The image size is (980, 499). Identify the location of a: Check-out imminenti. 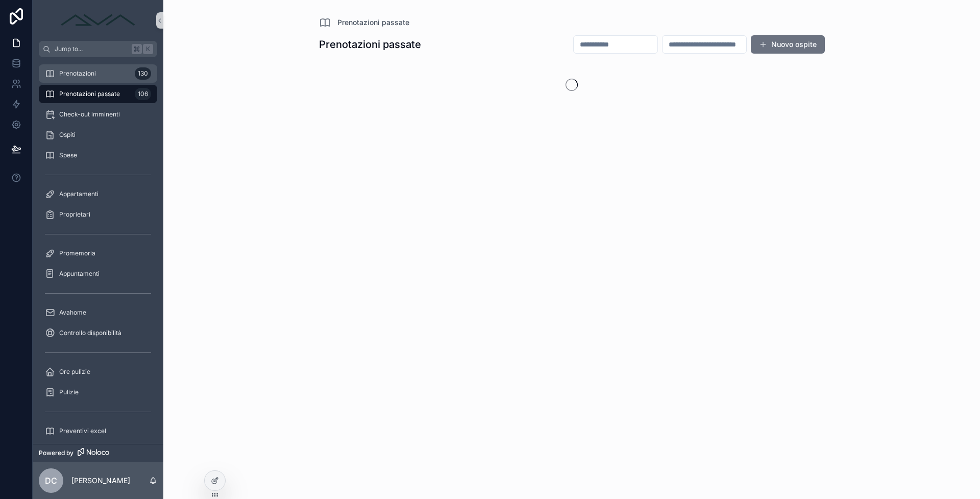
(98, 114).